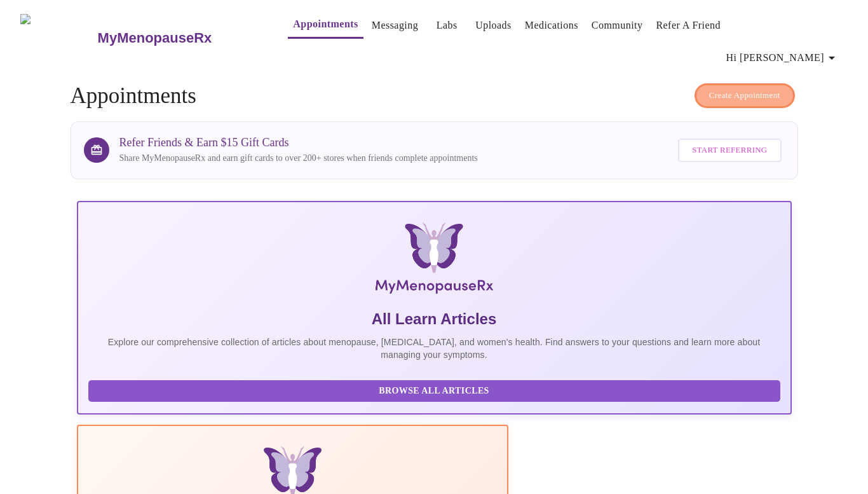  Describe the element at coordinates (436, 390) in the screenshot. I see `a: Browse All Articles` at that location.